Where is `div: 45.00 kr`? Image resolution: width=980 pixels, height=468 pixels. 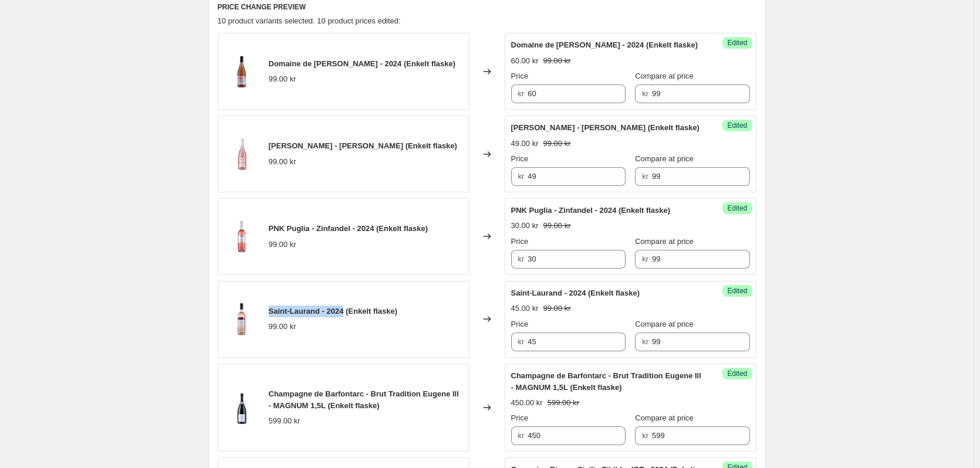
div: 45.00 kr is located at coordinates (525, 309).